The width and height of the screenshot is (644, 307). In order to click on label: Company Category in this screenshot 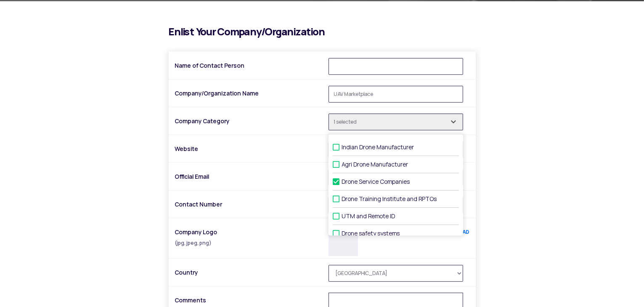, I will do `click(248, 121)`.